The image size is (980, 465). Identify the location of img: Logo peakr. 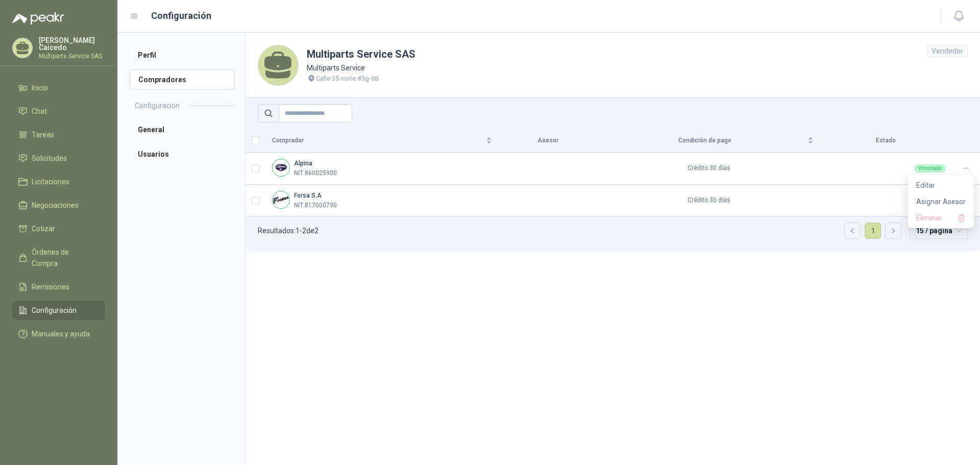
(38, 18).